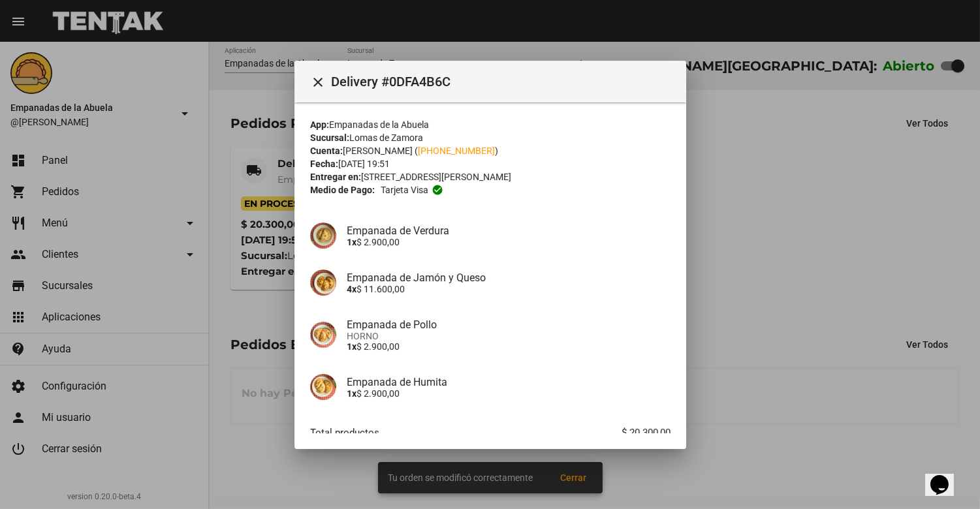 This screenshot has width=980, height=509. What do you see at coordinates (490, 433) in the screenshot?
I see `li: Total productos $ 20.300,00` at bounding box center [490, 433].